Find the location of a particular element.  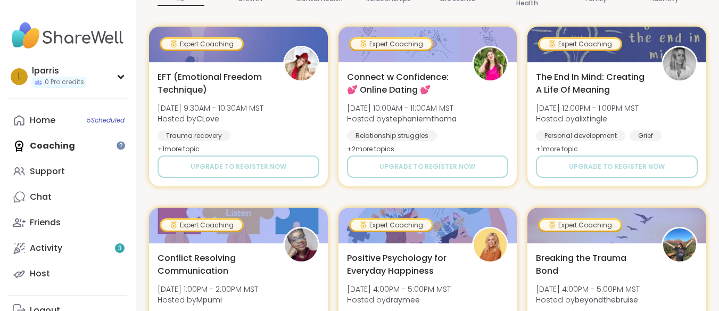

div: Home is located at coordinates (43, 120).